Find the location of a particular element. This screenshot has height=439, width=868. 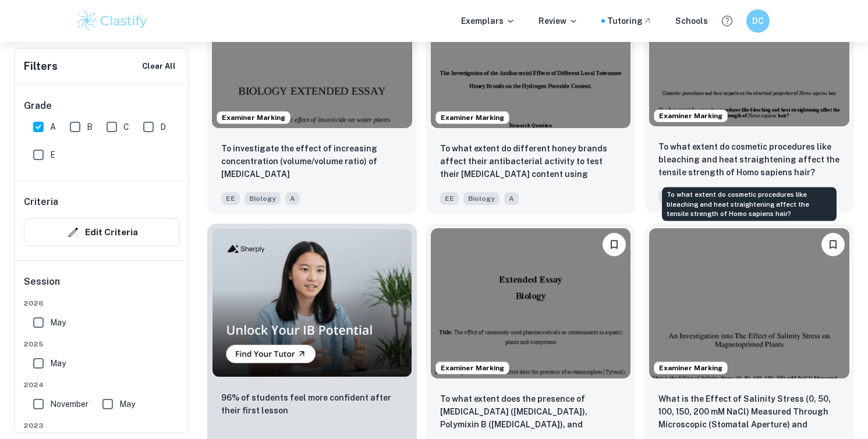

h6: Session is located at coordinates (102, 286).